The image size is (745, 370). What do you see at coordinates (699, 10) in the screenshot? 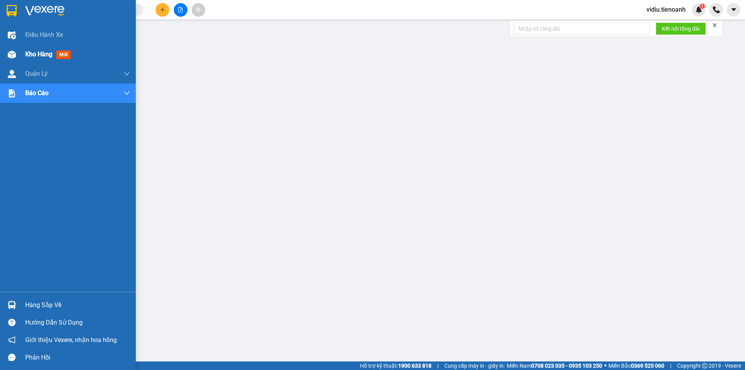
I see `img: icon-new-feature` at bounding box center [699, 10].